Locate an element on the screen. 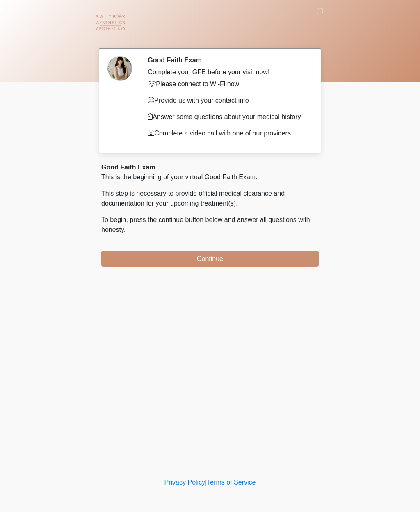 The height and width of the screenshot is (512, 420). p: To begin, press the continue button below and answer all questions with honesty. is located at coordinates (210, 225).